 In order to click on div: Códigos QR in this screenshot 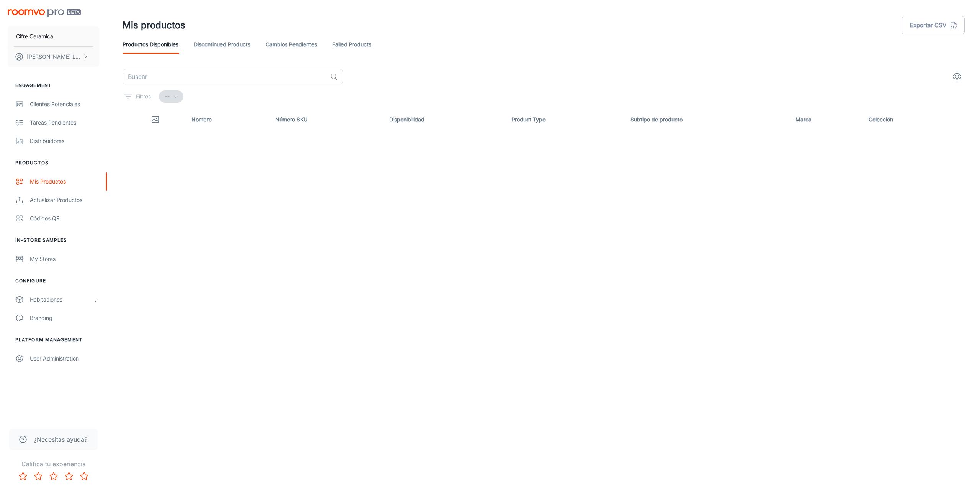, I will do `click(64, 218)`.